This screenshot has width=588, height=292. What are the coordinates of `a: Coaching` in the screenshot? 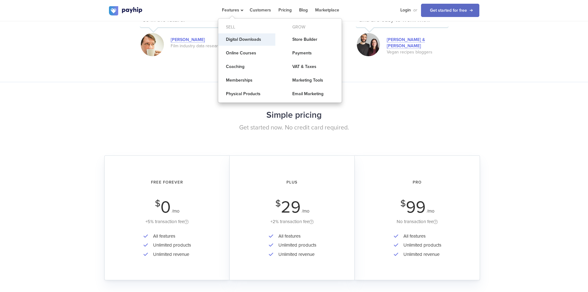 It's located at (246, 67).